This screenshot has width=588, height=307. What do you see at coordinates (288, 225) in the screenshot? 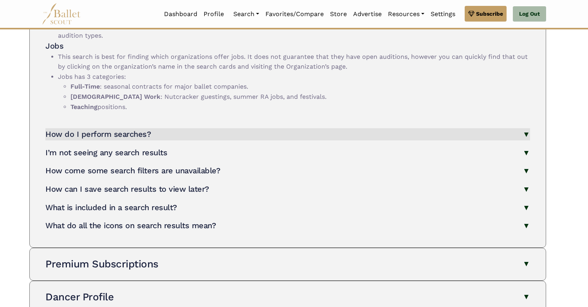
I see `button: What do all the icons on search results mean?` at bounding box center [288, 225].